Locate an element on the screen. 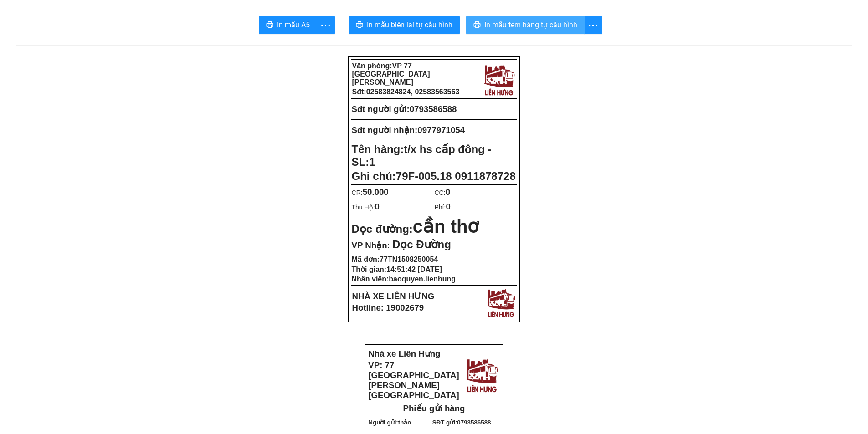  span: Dọc Đường is located at coordinates (422, 244).